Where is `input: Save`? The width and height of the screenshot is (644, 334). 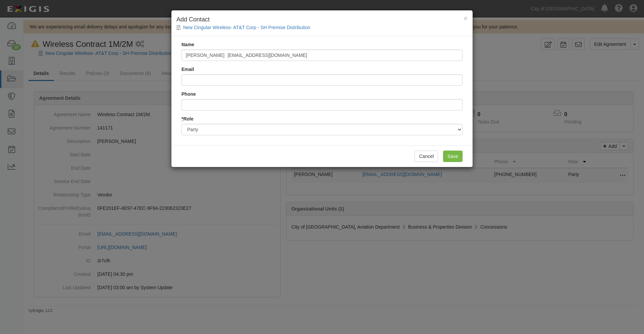 input: Save is located at coordinates (453, 157).